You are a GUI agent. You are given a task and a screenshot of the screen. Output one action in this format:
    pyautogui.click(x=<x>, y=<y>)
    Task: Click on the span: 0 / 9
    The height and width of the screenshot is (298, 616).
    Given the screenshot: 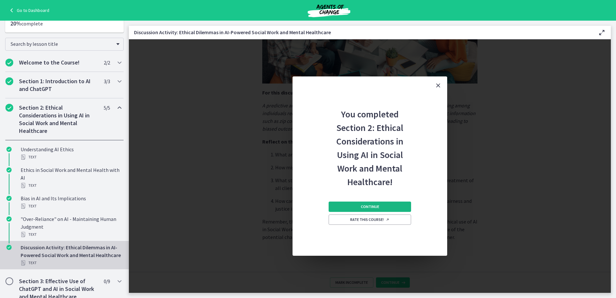 What is the action you would take?
    pyautogui.click(x=107, y=281)
    